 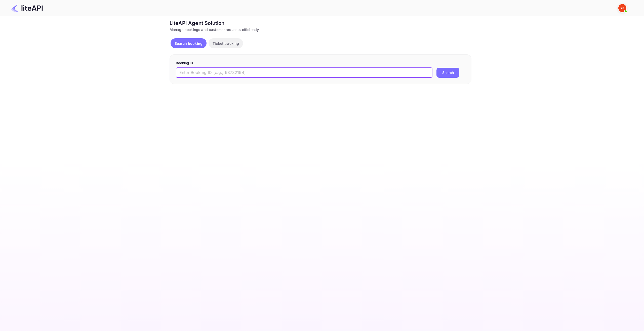 What do you see at coordinates (304, 73) in the screenshot?
I see `input: Enter Booking ID (e.g., 63782194)` at bounding box center [304, 73].